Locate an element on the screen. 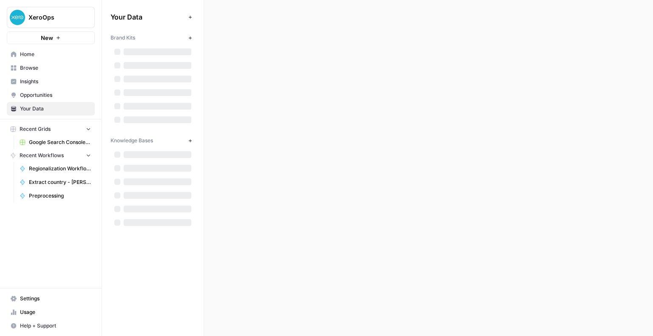 This screenshot has height=336, width=653. span: Settings is located at coordinates (55, 299).